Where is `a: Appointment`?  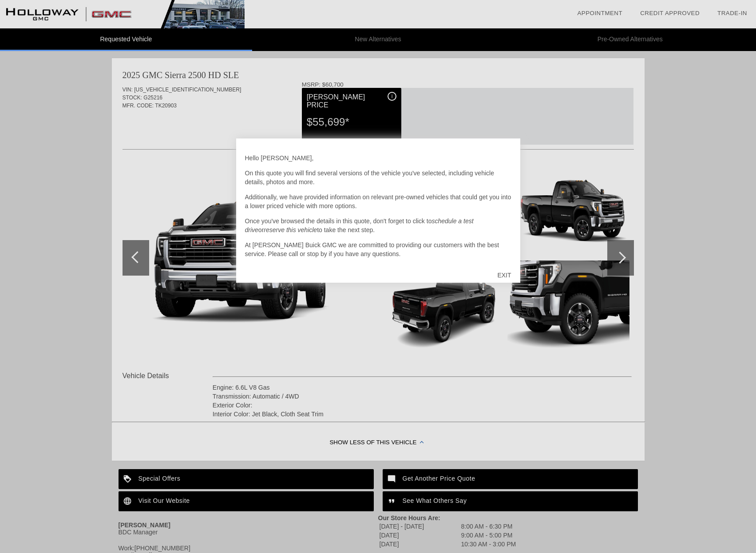
a: Appointment is located at coordinates (600, 13).